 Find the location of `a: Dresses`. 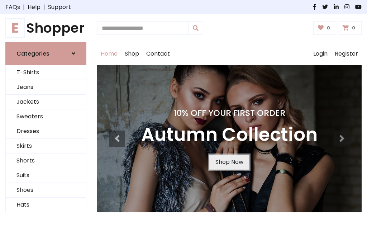

a: Dresses is located at coordinates (46, 131).